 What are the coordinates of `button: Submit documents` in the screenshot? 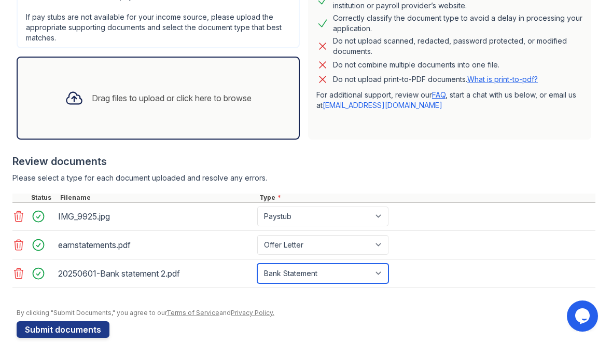 It's located at (63, 330).